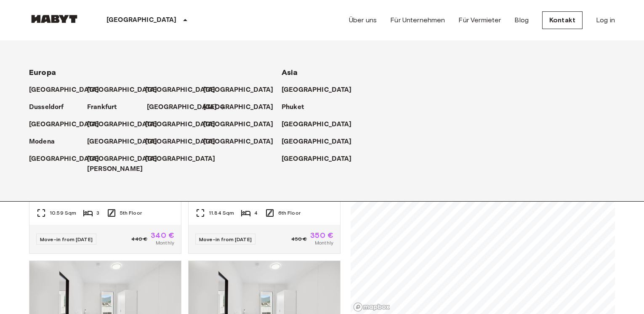  Describe the element at coordinates (290, 72) in the screenshot. I see `span: Asia` at that location.